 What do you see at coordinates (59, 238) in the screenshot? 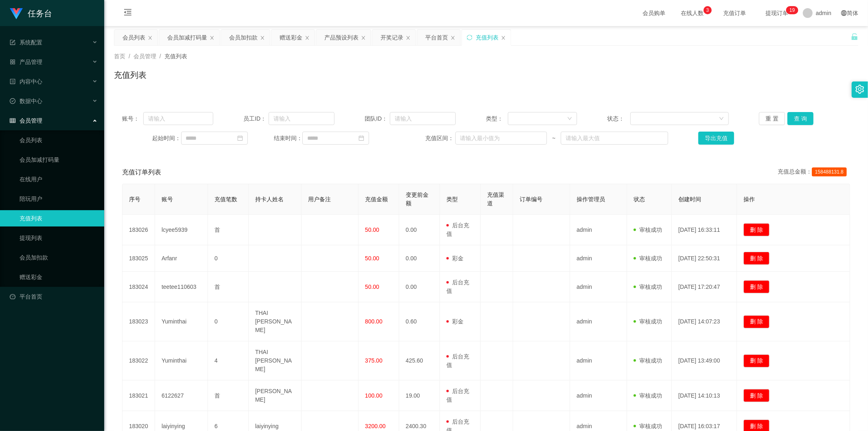
I see `a: 提现列表` at bounding box center [59, 238].